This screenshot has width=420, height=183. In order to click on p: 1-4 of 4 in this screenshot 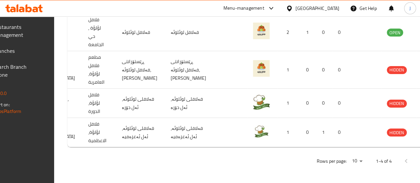, I will do `click(383, 161)`.